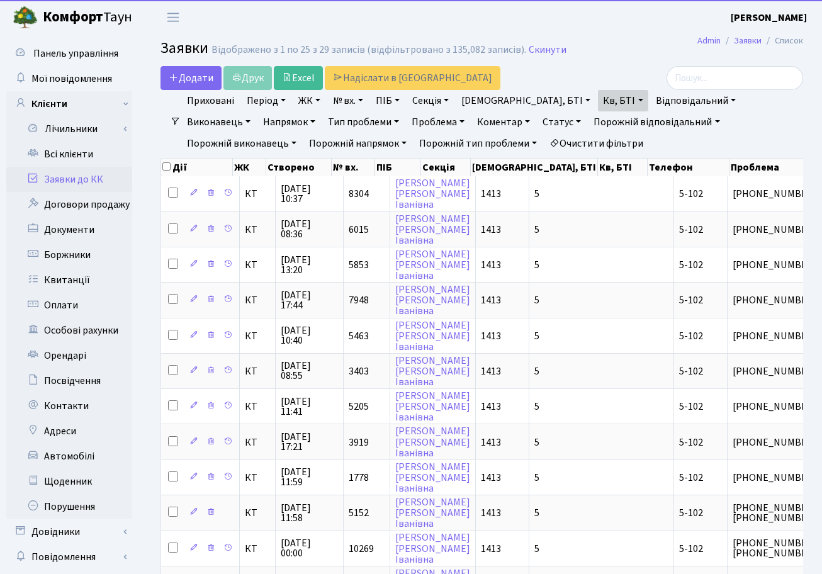 The image size is (822, 574). I want to click on a: Порожній напрямок, so click(357, 143).